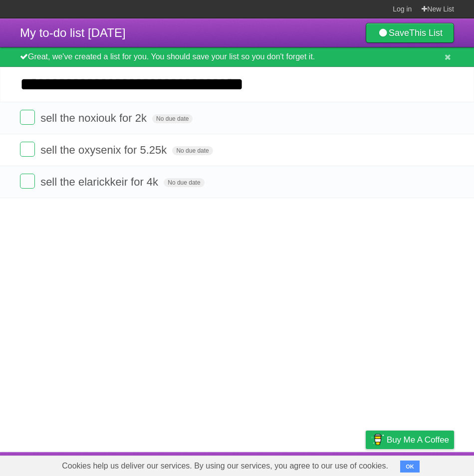 The image size is (474, 476). Describe the element at coordinates (286, 464) in the screenshot. I see `a: Developers` at that location.